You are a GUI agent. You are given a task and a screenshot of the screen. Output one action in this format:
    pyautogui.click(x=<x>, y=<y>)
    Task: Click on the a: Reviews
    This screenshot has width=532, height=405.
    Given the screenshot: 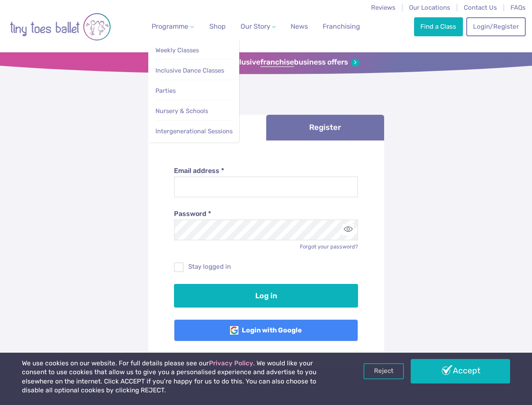 What is the action you would take?
    pyautogui.click(x=383, y=8)
    